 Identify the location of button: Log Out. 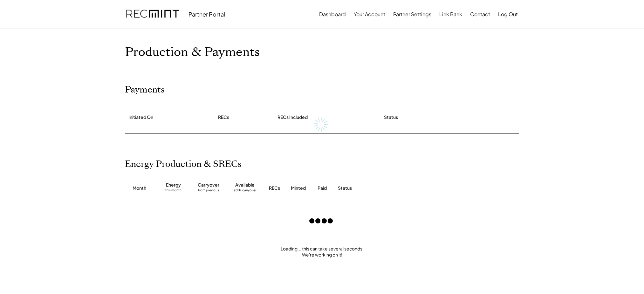
(508, 14).